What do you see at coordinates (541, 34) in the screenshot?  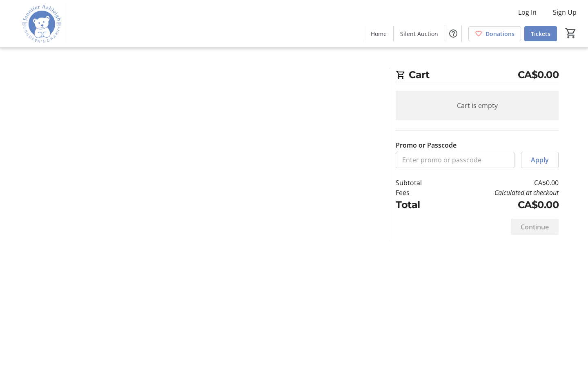 I see `span: Tickets` at bounding box center [541, 34].